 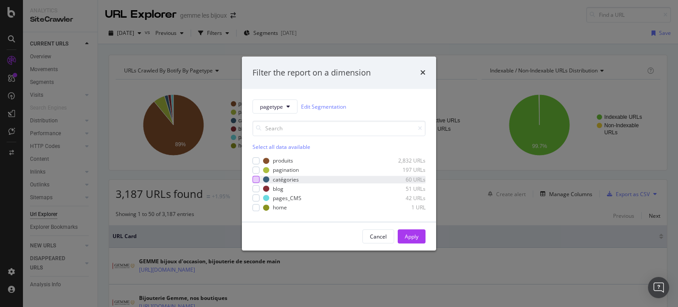 What do you see at coordinates (379, 236) in the screenshot?
I see `div: Cancel` at bounding box center [379, 236].